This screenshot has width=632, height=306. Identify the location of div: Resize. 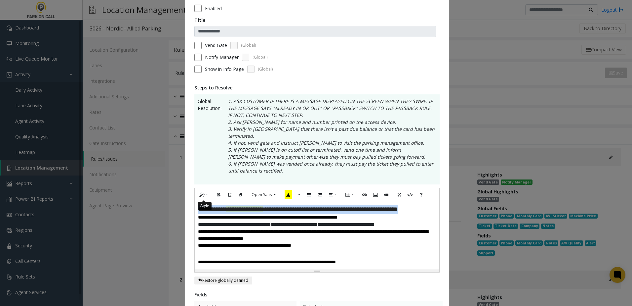
(317, 270).